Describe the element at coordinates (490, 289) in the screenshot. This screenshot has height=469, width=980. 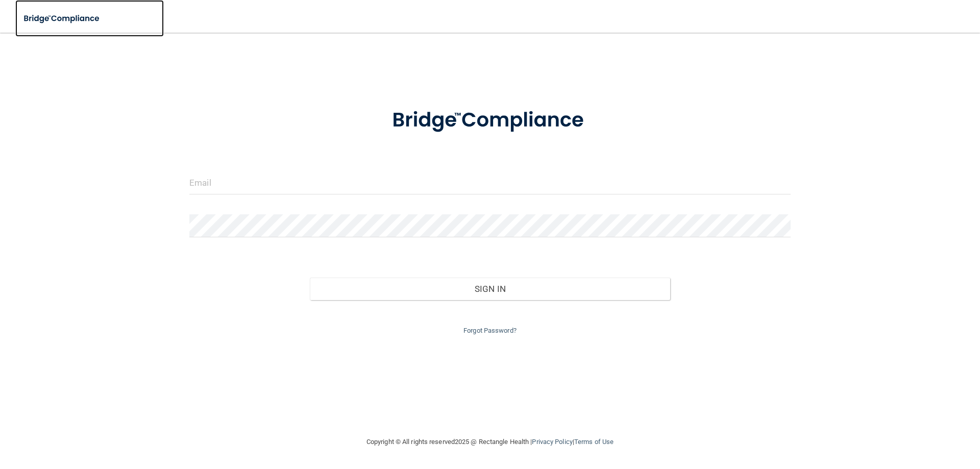
I see `button: Sign In` at that location.